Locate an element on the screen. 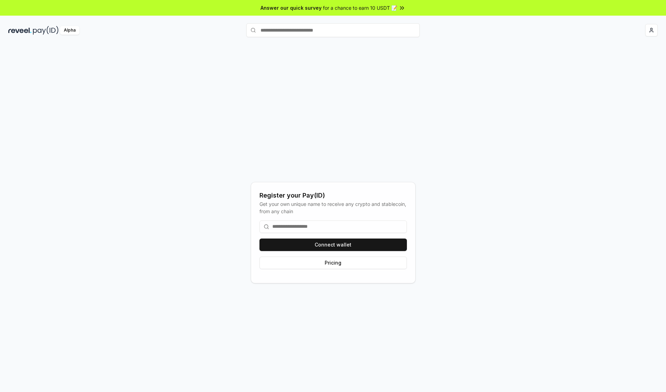 The image size is (666, 392). button: Connect wallet is located at coordinates (333, 245).